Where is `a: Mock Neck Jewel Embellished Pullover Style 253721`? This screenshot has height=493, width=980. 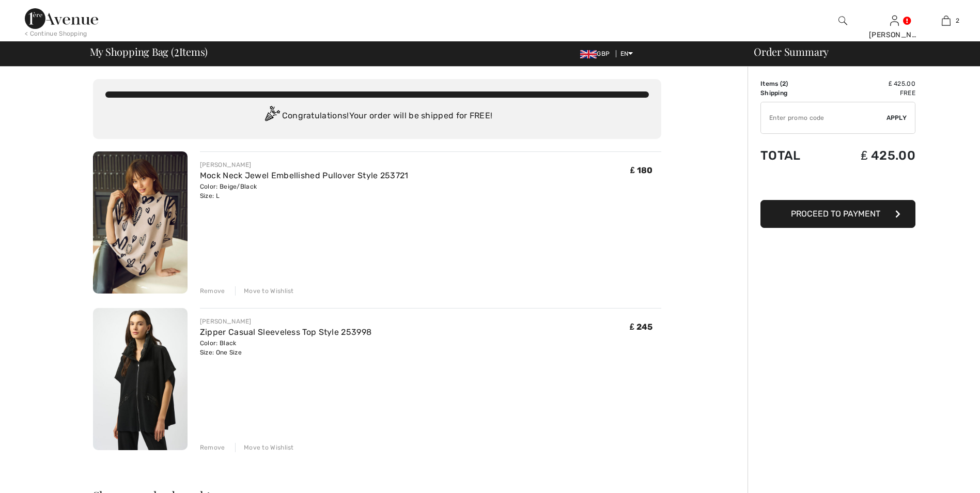
a: Mock Neck Jewel Embellished Pullover Style 253721 is located at coordinates (305, 175).